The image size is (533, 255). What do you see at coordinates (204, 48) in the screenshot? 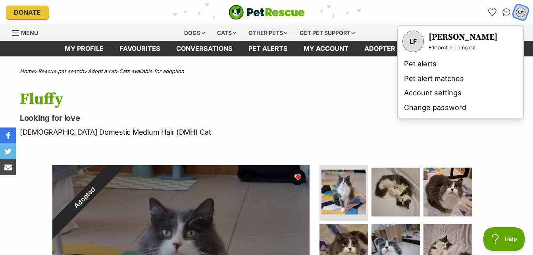
I see `a: conversations` at bounding box center [204, 48].